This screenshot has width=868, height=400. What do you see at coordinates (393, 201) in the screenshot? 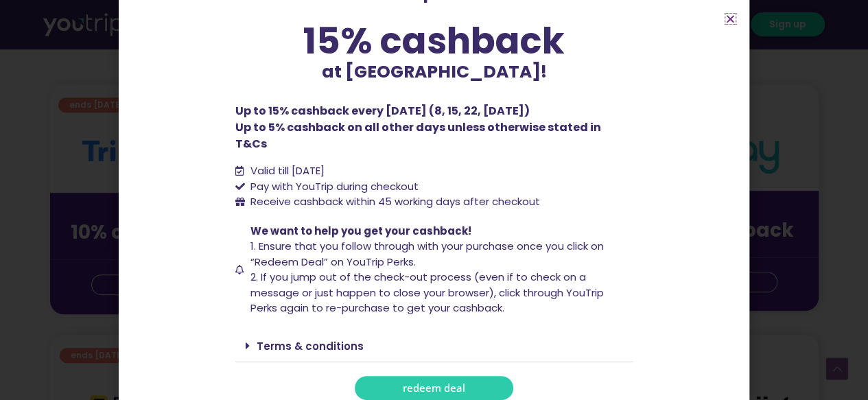
I see `span: Receive cashback within 45 working days after checkout` at bounding box center [393, 201].